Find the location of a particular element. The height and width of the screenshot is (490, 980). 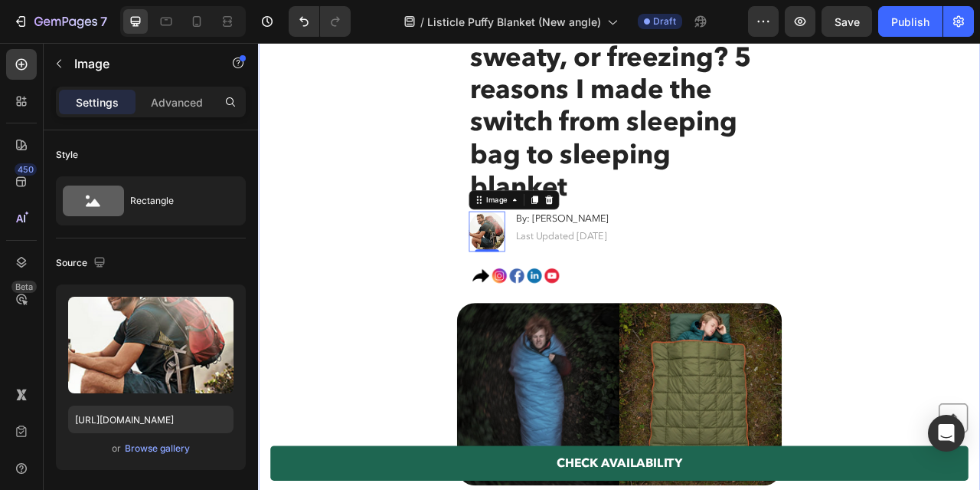

span: Listicle Puffy Blanket (New angle) is located at coordinates (514, 21).